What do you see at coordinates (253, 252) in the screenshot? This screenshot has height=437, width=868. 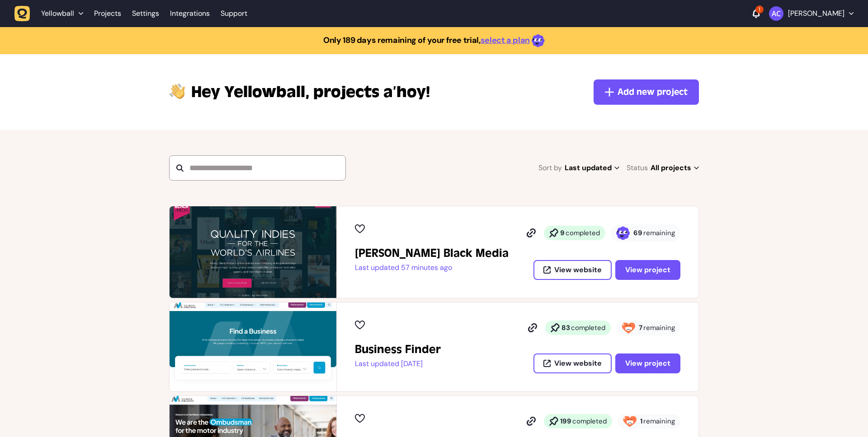 I see `img: Penny Black Media` at bounding box center [253, 252].